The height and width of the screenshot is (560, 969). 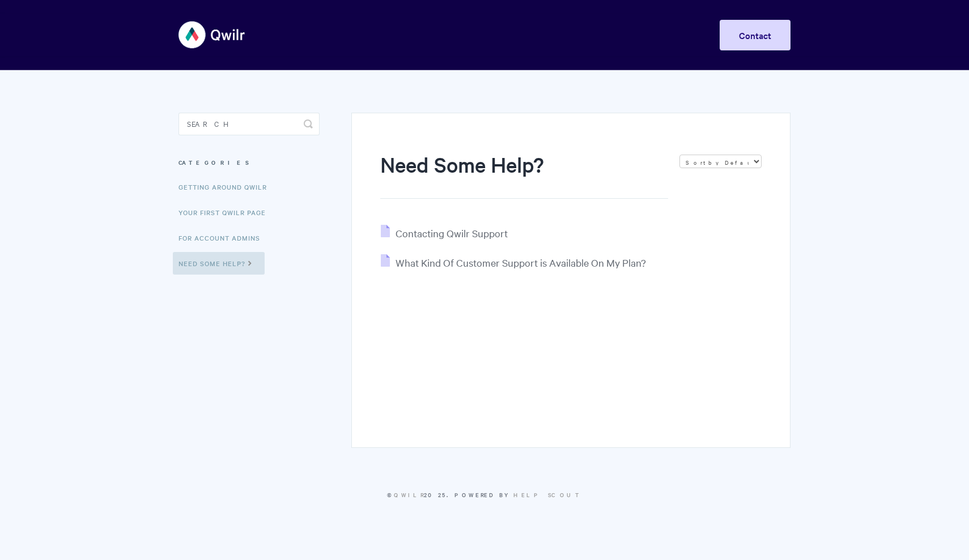 I want to click on a: Contacting Qwilr Support, so click(x=444, y=233).